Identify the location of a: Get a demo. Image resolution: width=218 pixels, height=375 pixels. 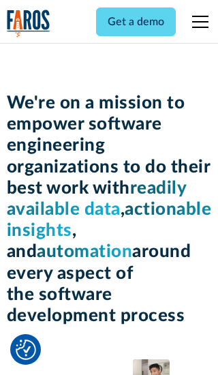
(136, 22).